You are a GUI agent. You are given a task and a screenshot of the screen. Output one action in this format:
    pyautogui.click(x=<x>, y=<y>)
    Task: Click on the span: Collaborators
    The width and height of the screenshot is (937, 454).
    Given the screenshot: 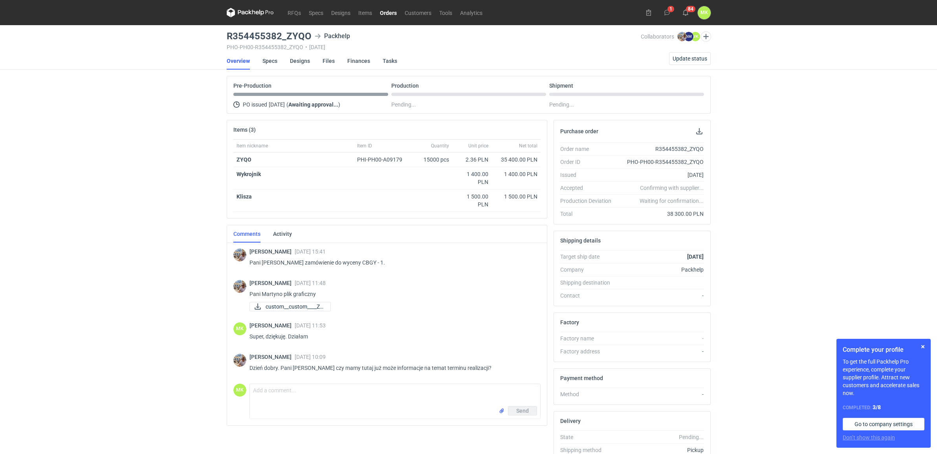 What is the action you would take?
    pyautogui.click(x=657, y=37)
    